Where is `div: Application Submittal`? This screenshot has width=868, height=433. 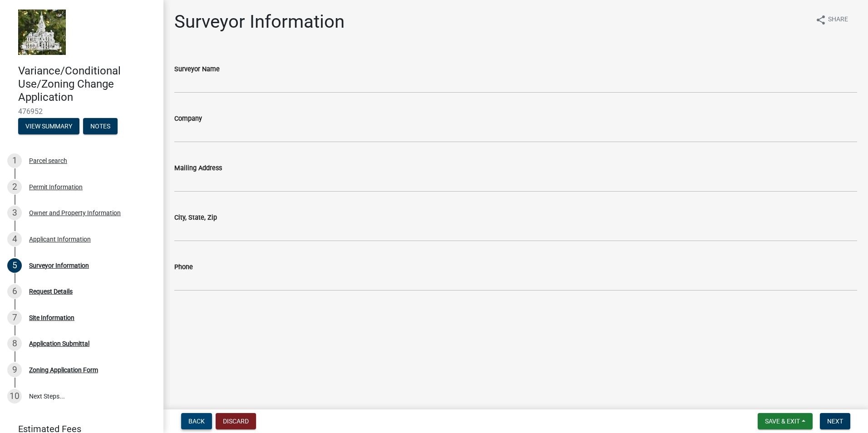
div: Application Submittal is located at coordinates (59, 343).